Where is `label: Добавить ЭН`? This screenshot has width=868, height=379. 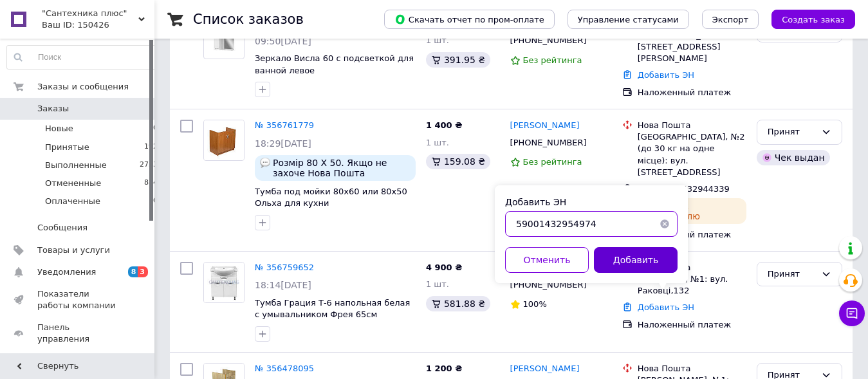
label: Добавить ЭН is located at coordinates (535, 202).